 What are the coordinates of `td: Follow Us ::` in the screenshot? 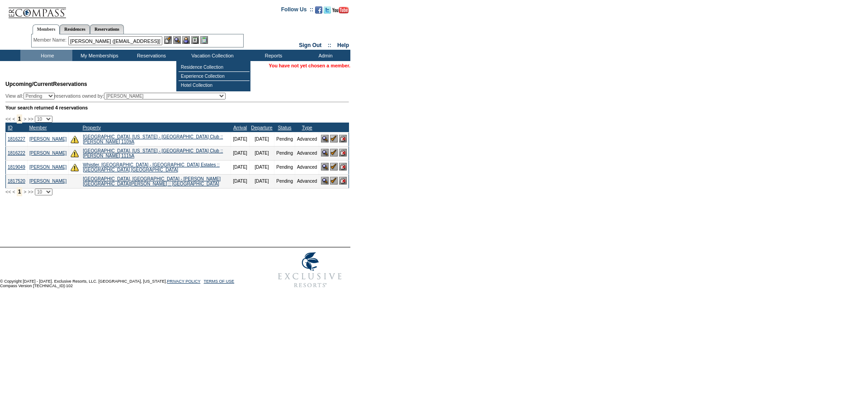 It's located at (297, 11).